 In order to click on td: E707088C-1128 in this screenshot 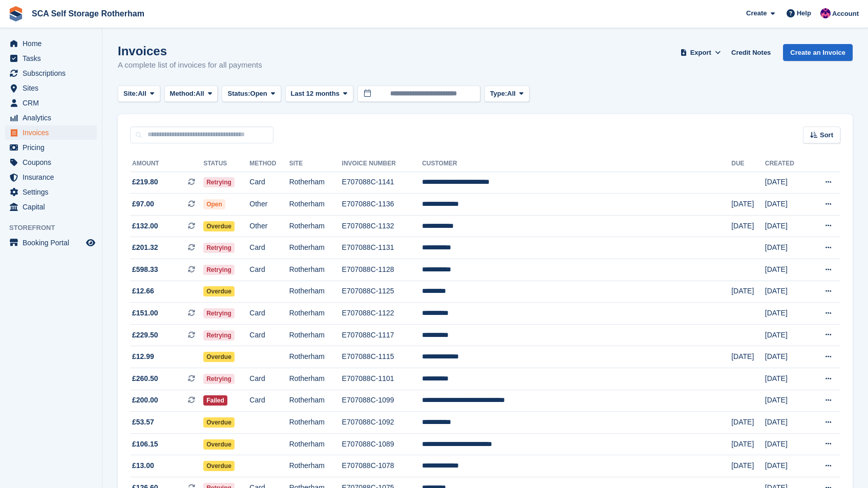, I will do `click(382, 270)`.